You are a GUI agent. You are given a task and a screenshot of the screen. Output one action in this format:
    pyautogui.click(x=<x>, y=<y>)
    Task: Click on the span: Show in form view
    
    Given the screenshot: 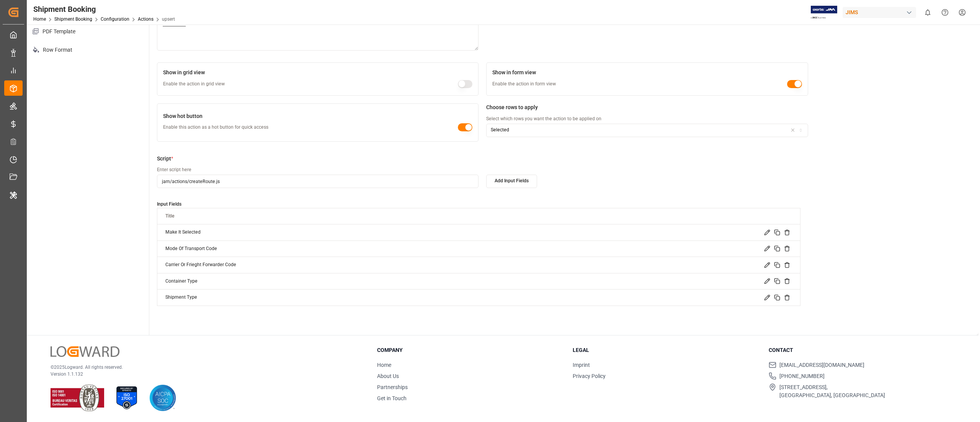 What is the action you would take?
    pyautogui.click(x=514, y=72)
    